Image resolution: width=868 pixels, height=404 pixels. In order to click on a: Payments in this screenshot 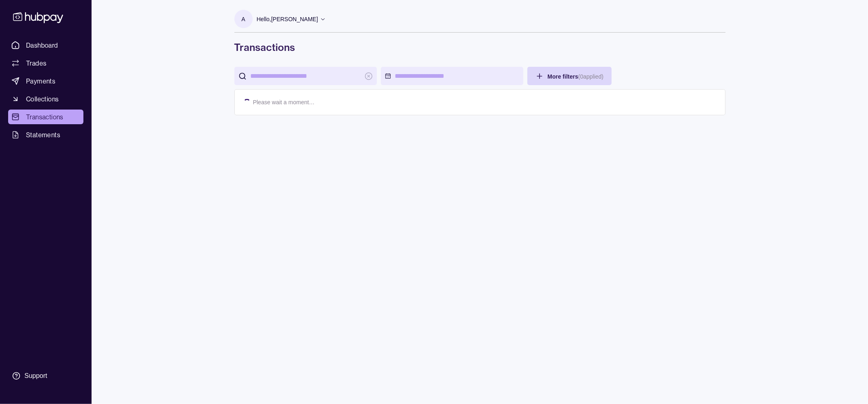, I will do `click(45, 81)`.